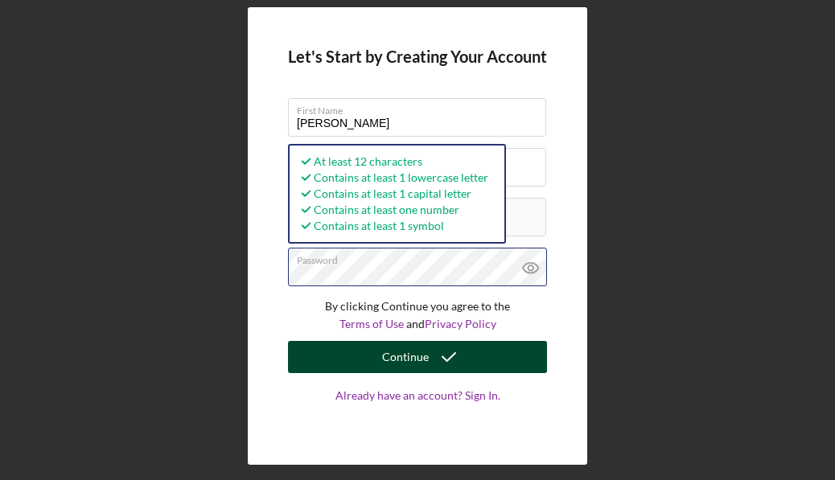  What do you see at coordinates (418, 412) in the screenshot?
I see `a: Already have an account? Sign In.` at bounding box center [418, 412].